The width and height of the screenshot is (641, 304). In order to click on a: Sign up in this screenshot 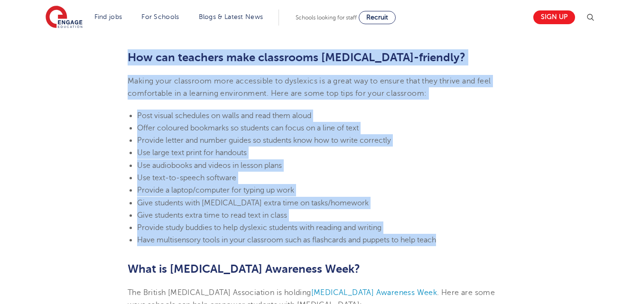, I will do `click(554, 17)`.